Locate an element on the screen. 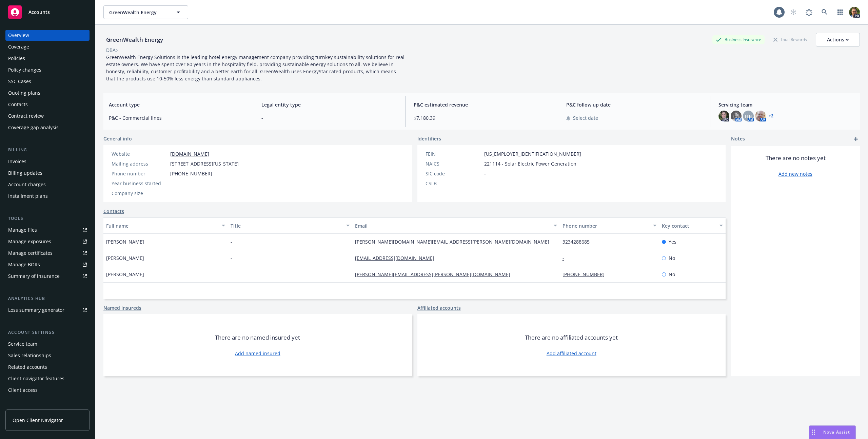  a: Manage exposures is located at coordinates (48, 242).